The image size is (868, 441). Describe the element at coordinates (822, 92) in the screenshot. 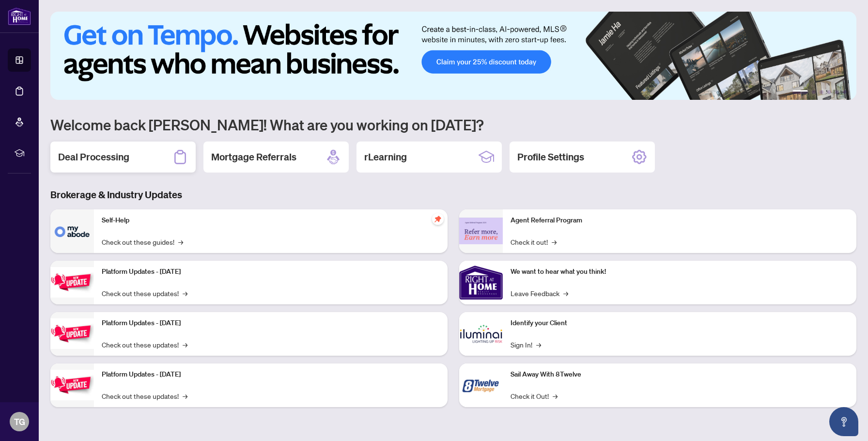

I see `button: 3` at that location.